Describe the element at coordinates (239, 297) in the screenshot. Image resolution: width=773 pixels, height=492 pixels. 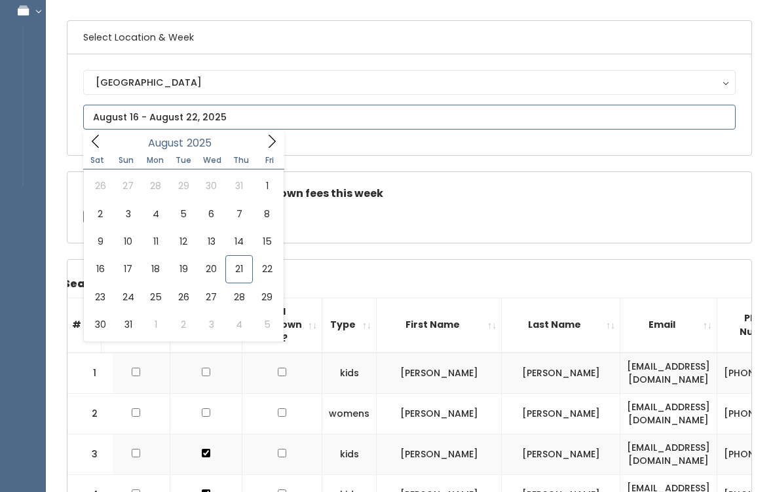
I see `span: August 28, 2025` at that location.